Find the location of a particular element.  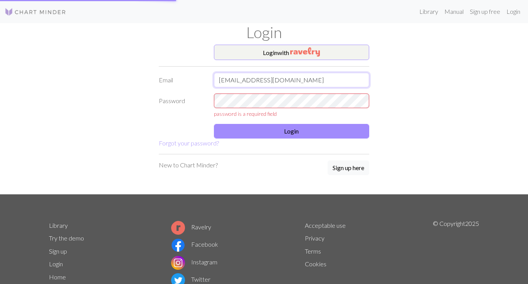

button: Login is located at coordinates (292, 131).